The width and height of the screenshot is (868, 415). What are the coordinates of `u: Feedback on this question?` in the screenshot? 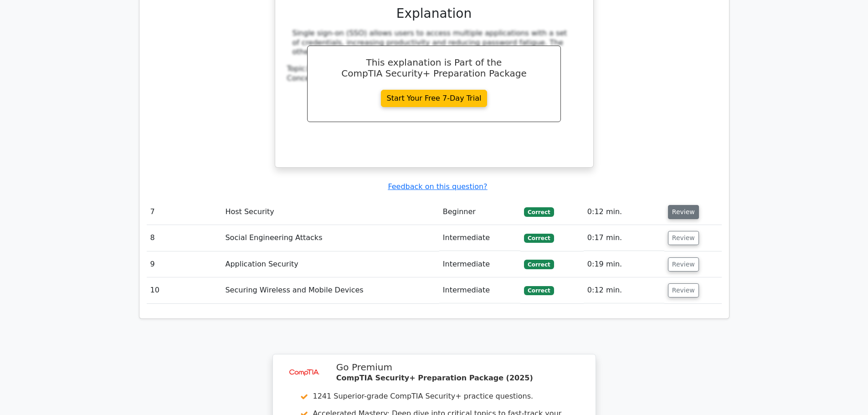 It's located at (437, 187).